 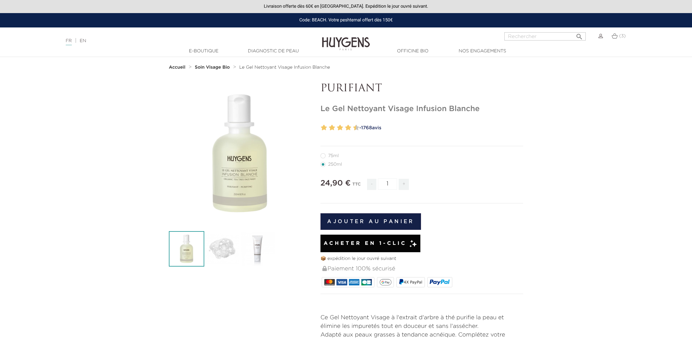 What do you see at coordinates (422, 89) in the screenshot?
I see `p: PURIFIANT` at bounding box center [422, 89].